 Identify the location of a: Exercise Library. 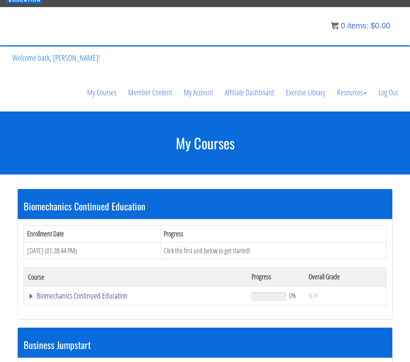
(306, 93).